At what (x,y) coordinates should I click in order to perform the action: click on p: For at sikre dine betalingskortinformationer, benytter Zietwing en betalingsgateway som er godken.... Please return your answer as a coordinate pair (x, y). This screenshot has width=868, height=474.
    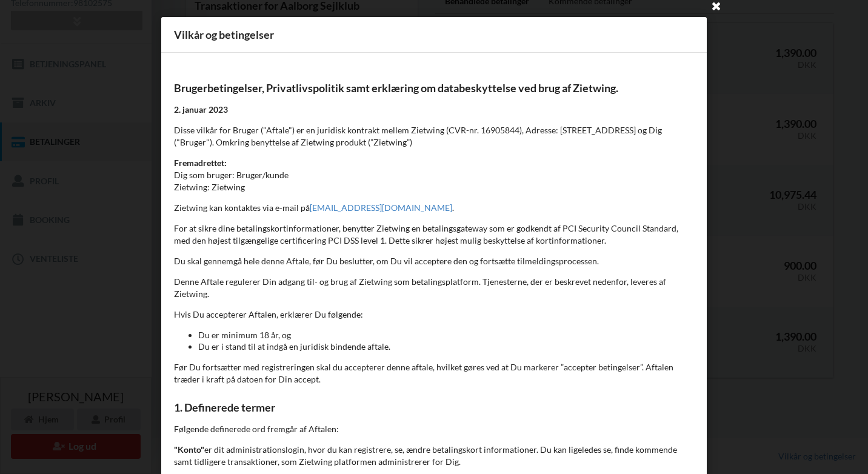
    Looking at the image, I should click on (434, 235).